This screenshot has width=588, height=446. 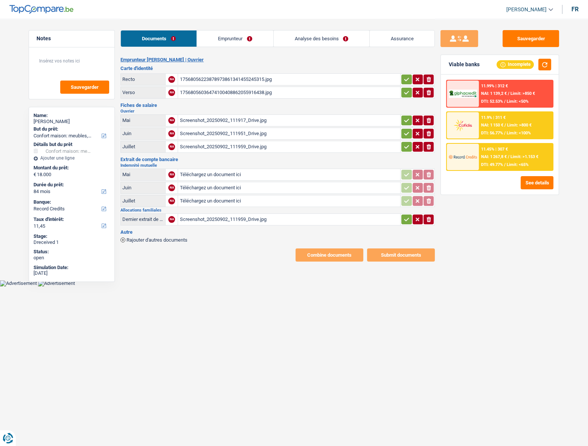 What do you see at coordinates (462, 157) in the screenshot?
I see `img: Record Credits` at bounding box center [462, 157].